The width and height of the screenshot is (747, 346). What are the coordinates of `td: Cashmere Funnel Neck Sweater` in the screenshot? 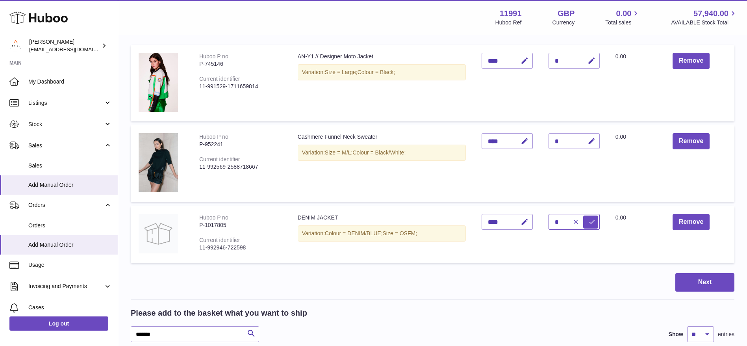 It's located at (382, 163).